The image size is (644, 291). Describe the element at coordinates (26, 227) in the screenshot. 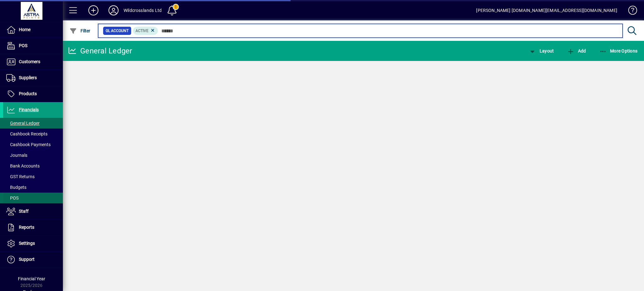

I see `span: Reports` at that location.